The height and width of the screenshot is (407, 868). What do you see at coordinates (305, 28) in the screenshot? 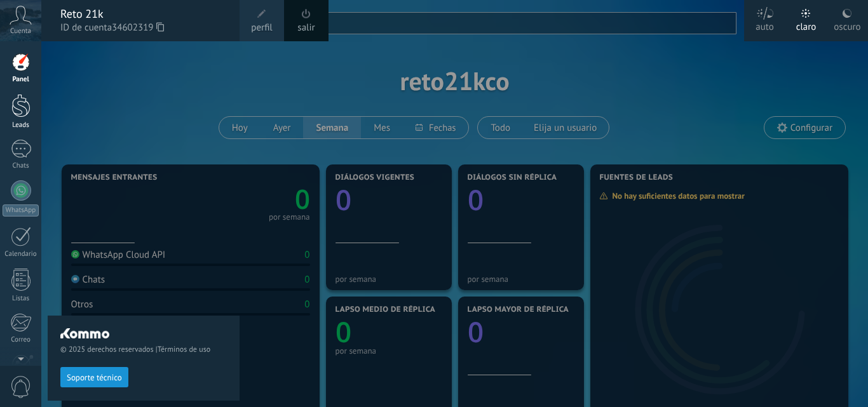
I see `a: salir` at bounding box center [305, 28].